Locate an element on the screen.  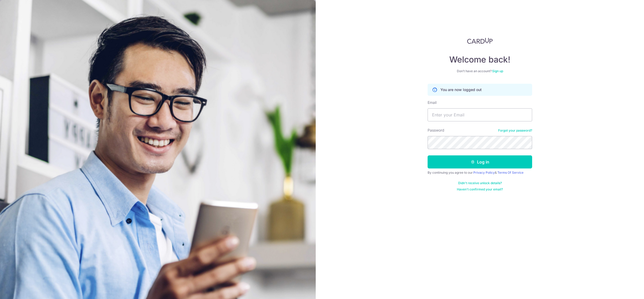
p: You are now logged out is located at coordinates (461, 90).